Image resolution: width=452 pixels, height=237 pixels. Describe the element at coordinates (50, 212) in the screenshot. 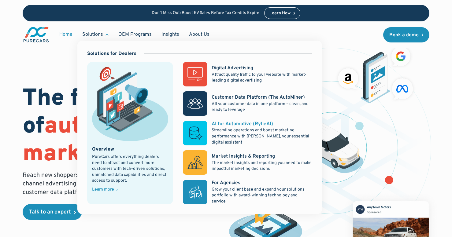

I see `div: Talk to an expert` at that location.